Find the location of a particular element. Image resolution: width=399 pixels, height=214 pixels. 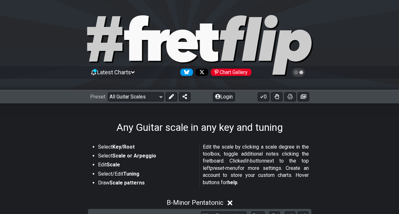

p: Edit the scale by clicking a scale degree in the toolbox, toggle additional notes clicking the fr... is located at coordinates (256, 165).